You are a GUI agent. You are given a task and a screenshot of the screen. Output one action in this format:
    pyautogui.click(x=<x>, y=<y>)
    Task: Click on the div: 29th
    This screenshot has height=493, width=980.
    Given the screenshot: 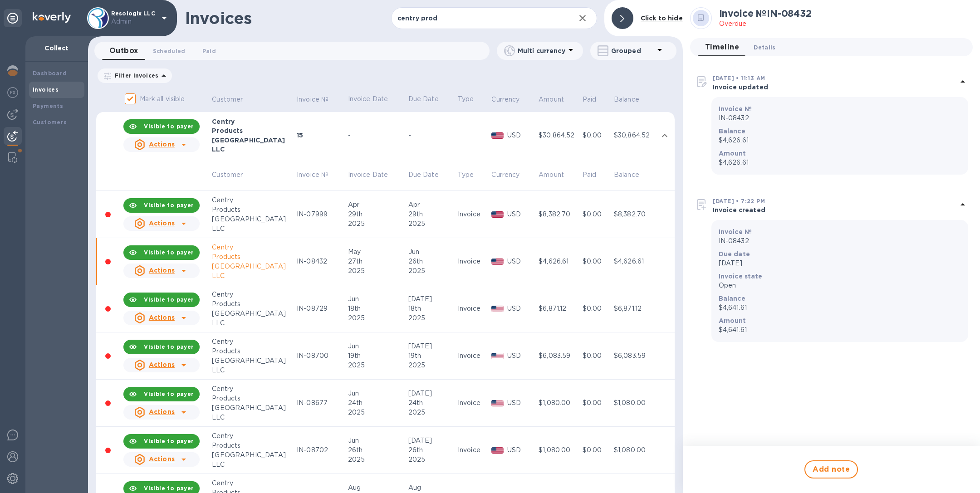 What is the action you would take?
    pyautogui.click(x=377, y=215)
    